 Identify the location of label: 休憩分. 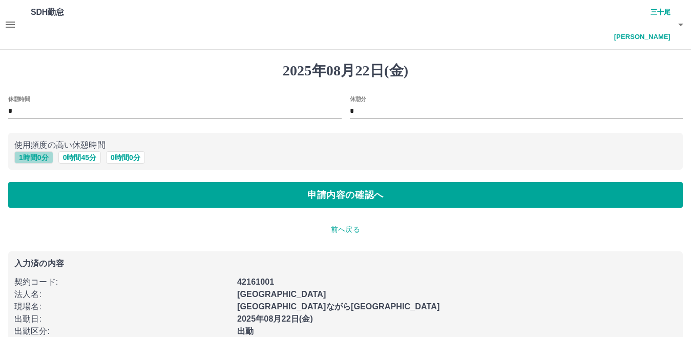
(358, 98).